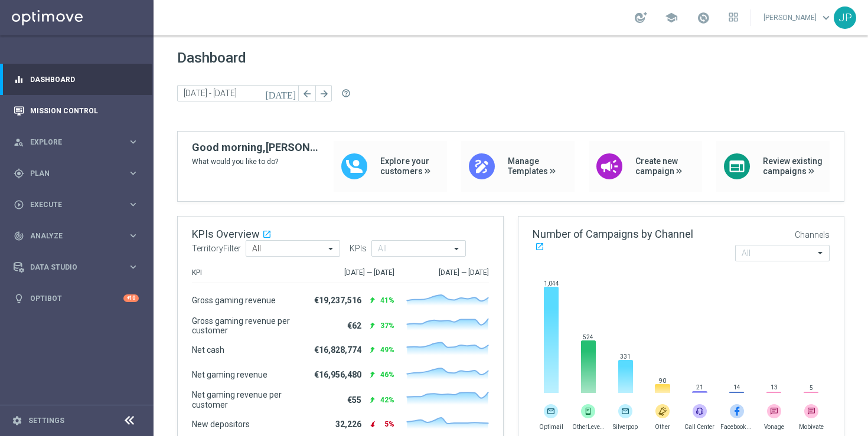 The image size is (868, 436). I want to click on div: +10, so click(131, 298).